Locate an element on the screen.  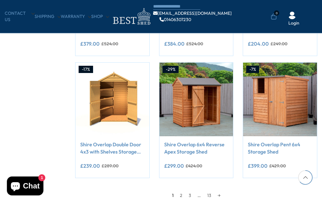
del: £289.00 is located at coordinates (110, 166).